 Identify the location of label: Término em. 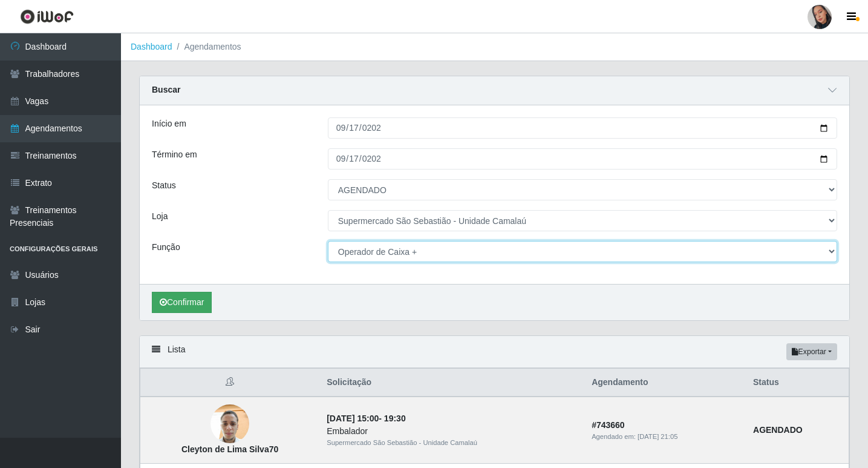
(174, 155).